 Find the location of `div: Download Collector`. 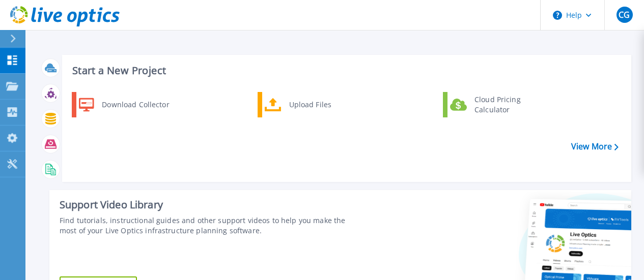

div: Download Collector is located at coordinates (135, 105).